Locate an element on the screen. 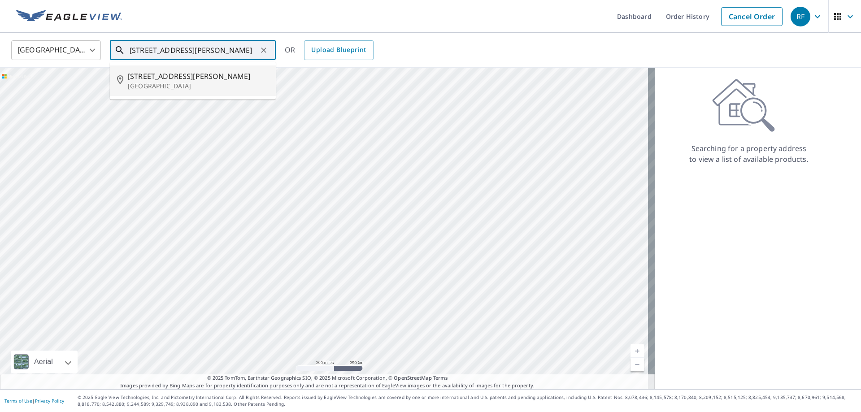 Image resolution: width=861 pixels, height=412 pixels. div: RF is located at coordinates (800, 17).